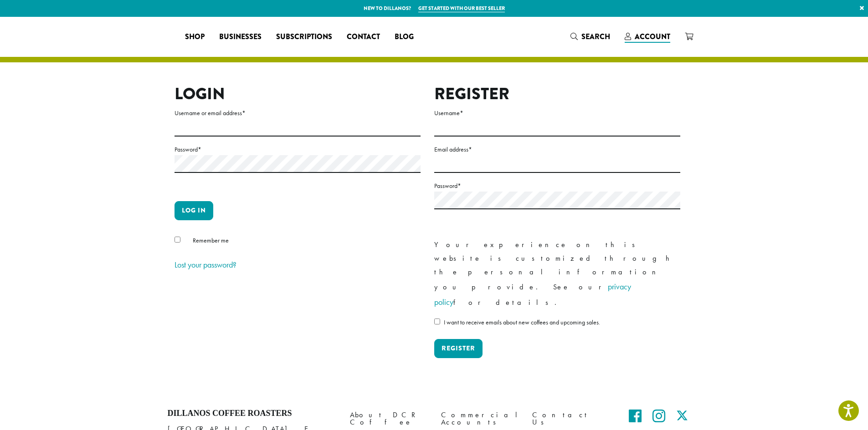 Image resolution: width=868 pixels, height=430 pixels. What do you see at coordinates (590, 37) in the screenshot?
I see `a: Search` at bounding box center [590, 37].